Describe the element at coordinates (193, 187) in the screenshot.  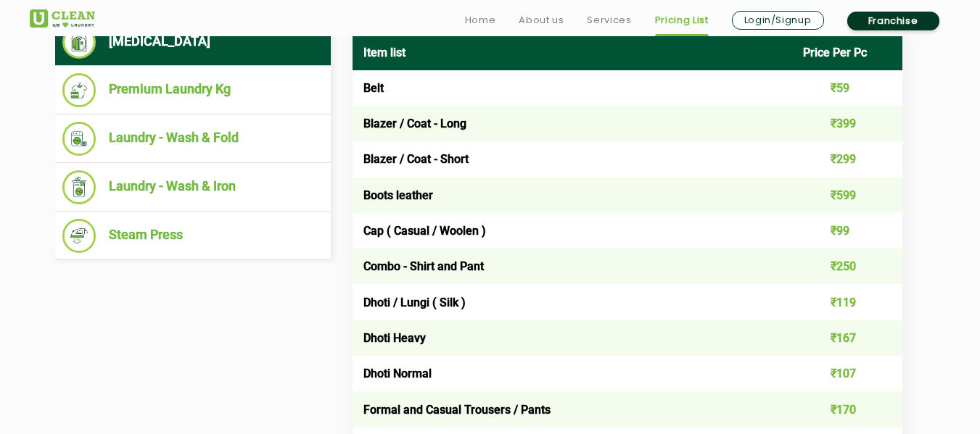
I see `li: Laundry - Wash & Iron` at that location.